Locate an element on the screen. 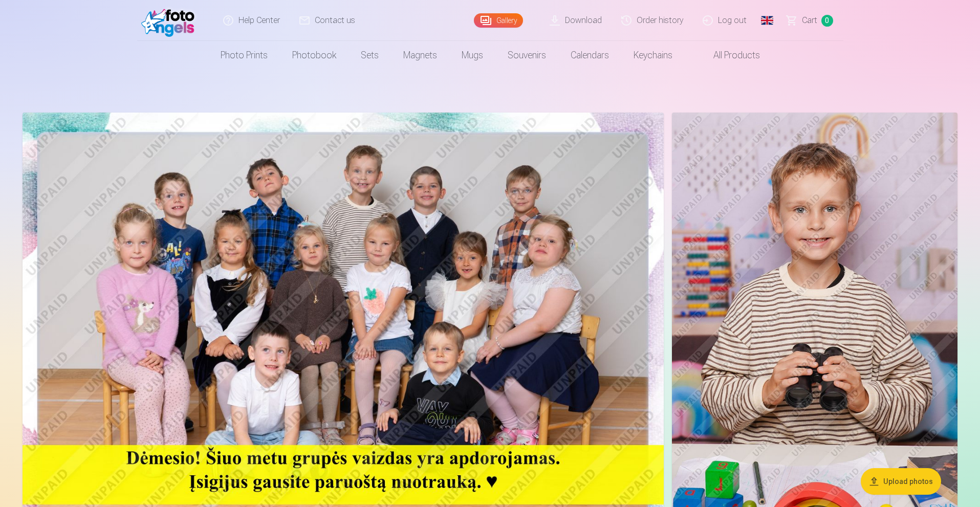 This screenshot has height=507, width=980. a: Mugs is located at coordinates (472, 55).